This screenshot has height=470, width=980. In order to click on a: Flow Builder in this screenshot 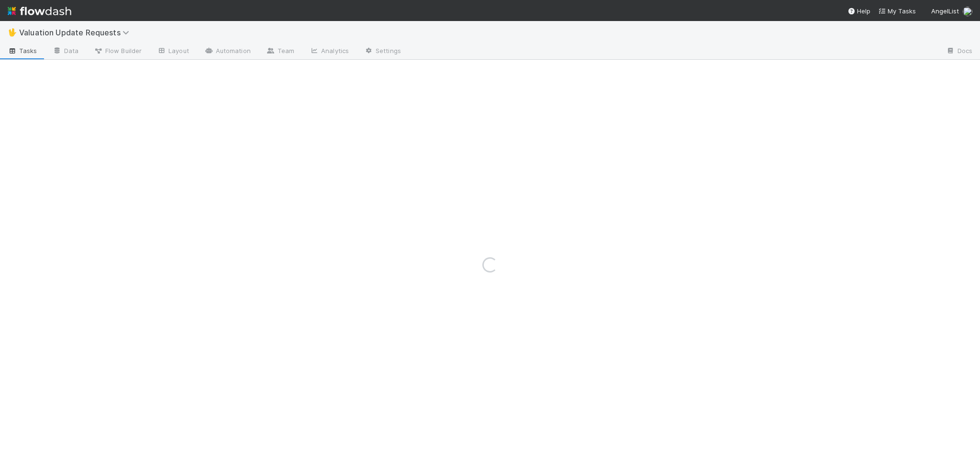, I will do `click(118, 52)`.